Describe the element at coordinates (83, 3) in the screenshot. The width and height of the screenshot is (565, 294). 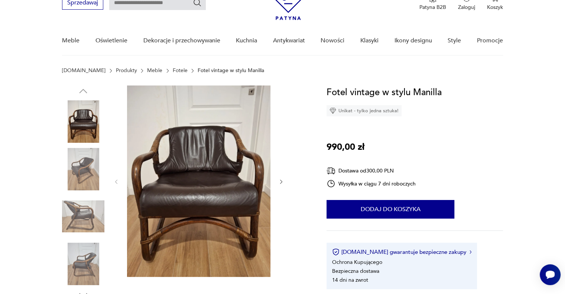
I see `a: Sprzedawaj` at that location.